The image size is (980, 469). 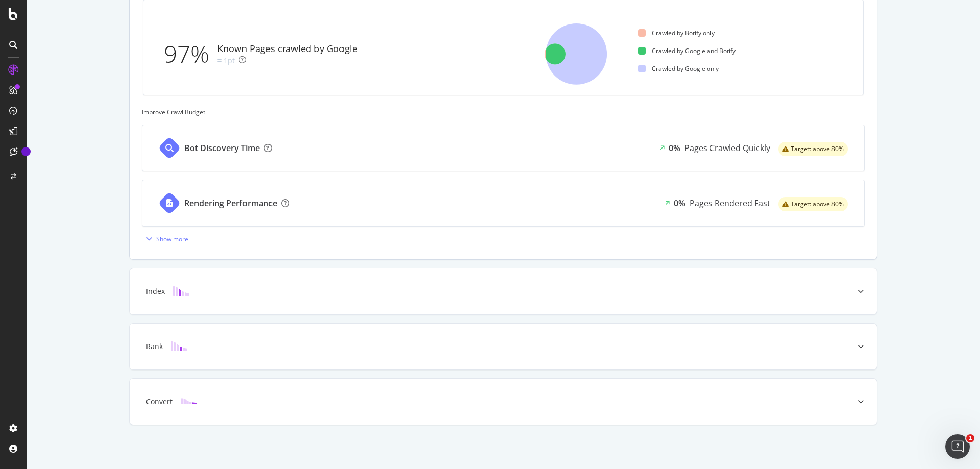 I want to click on img: Equal, so click(x=220, y=61).